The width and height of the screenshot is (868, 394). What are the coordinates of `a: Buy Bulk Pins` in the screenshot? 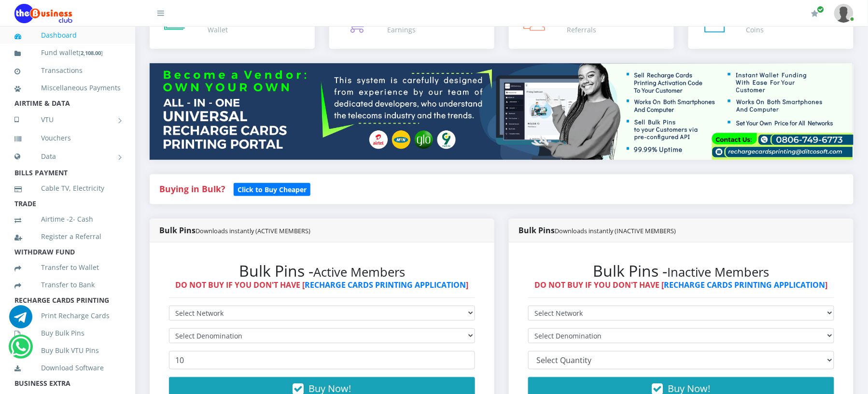 It's located at (68, 333).